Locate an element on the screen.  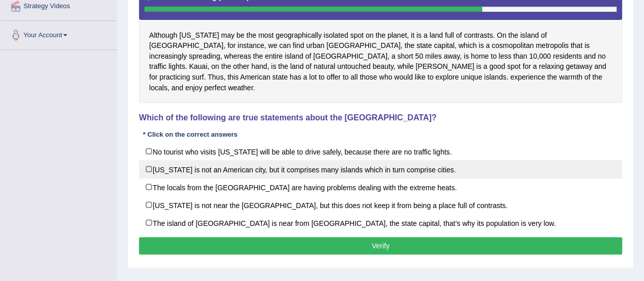
div: * Click on the correct answers is located at coordinates (190, 134).